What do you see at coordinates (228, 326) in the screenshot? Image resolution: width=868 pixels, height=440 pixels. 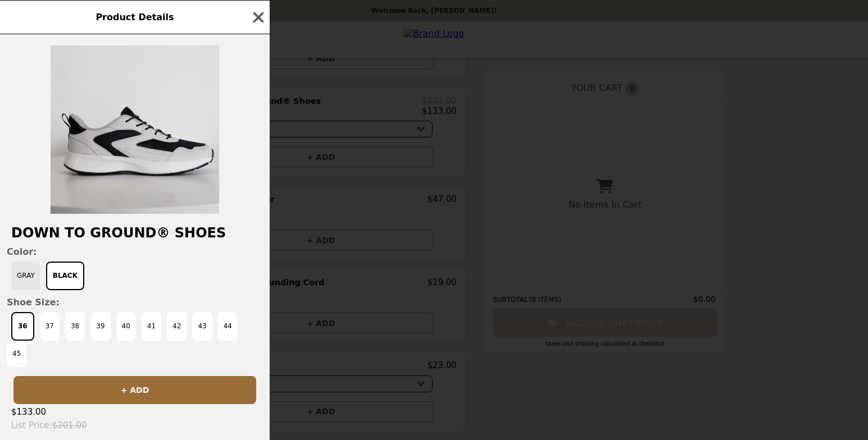 I see `button: 44` at bounding box center [228, 326].